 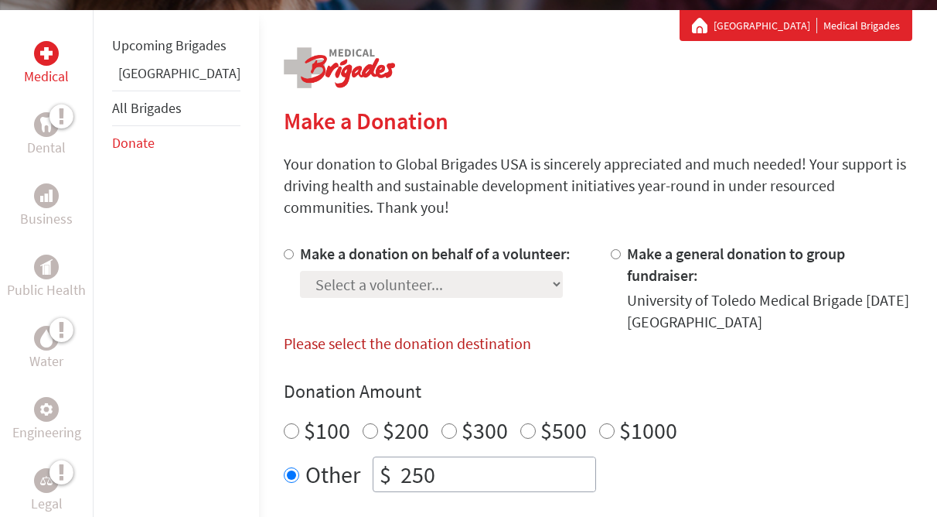 What do you see at coordinates (796, 26) in the screenshot?
I see `div: Medical Brigades` at bounding box center [796, 26].